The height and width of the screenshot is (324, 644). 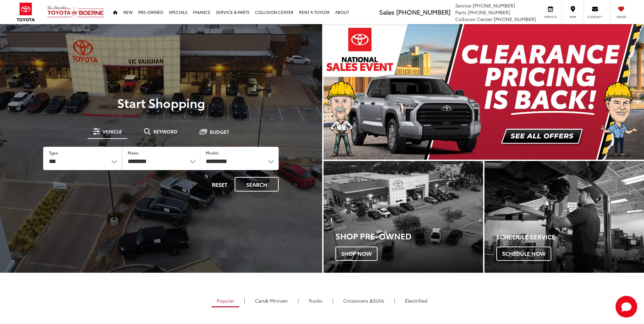 What do you see at coordinates (212, 152) in the screenshot?
I see `label: Model` at bounding box center [212, 152].